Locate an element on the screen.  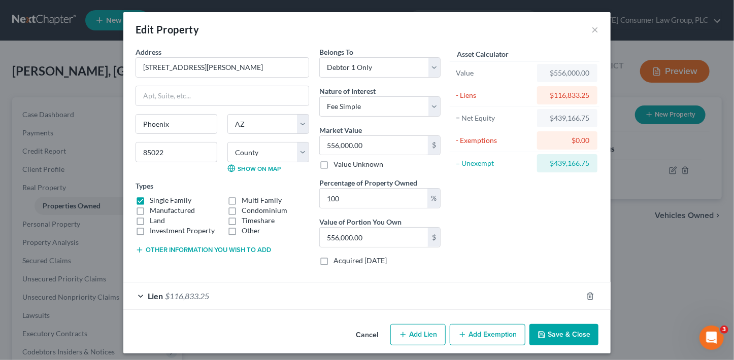
label: Value Unknown is located at coordinates (358, 164).